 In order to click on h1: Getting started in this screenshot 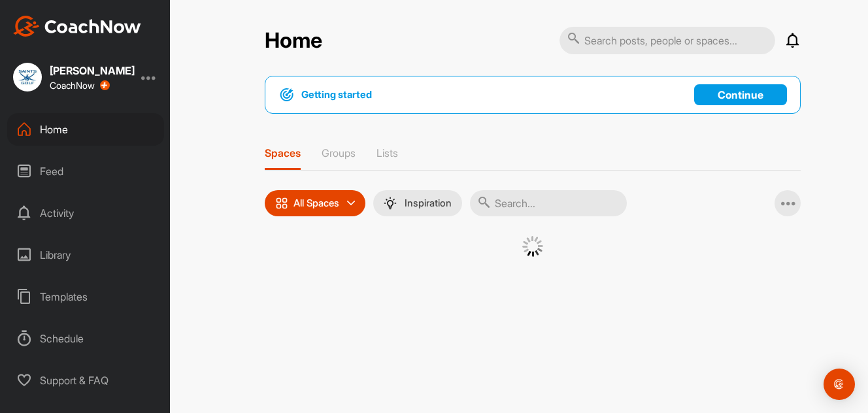, I will do `click(337, 94)`.